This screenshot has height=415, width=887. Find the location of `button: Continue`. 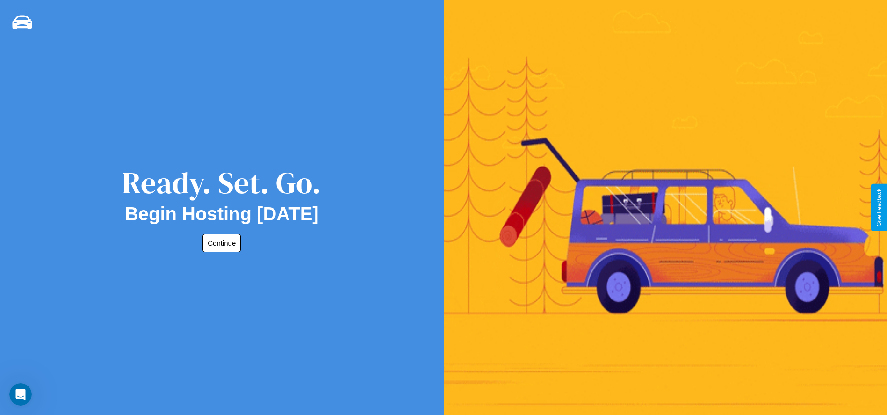

button: Continue is located at coordinates (222, 243).